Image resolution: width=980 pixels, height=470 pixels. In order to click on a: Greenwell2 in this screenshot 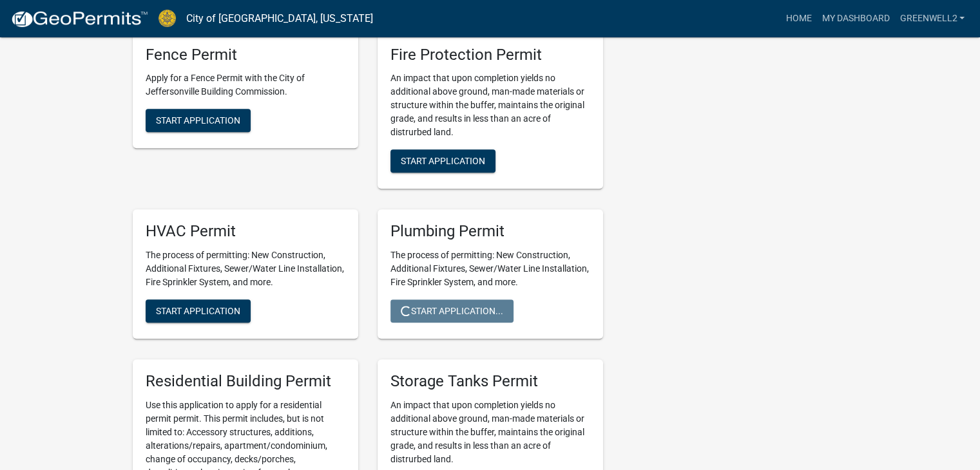, I will do `click(932, 19)`.